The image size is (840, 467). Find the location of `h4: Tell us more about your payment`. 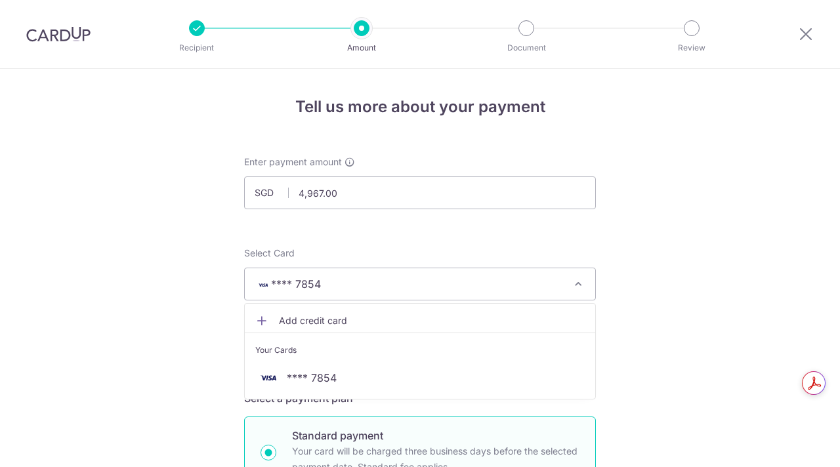

h4: Tell us more about your payment is located at coordinates (420, 107).